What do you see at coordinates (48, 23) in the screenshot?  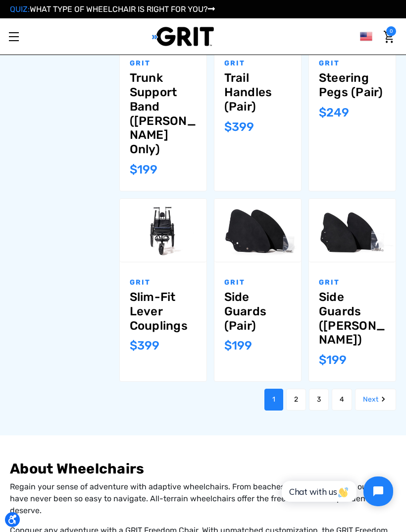 I see `button: Chat with us👋` at bounding box center [48, 23].